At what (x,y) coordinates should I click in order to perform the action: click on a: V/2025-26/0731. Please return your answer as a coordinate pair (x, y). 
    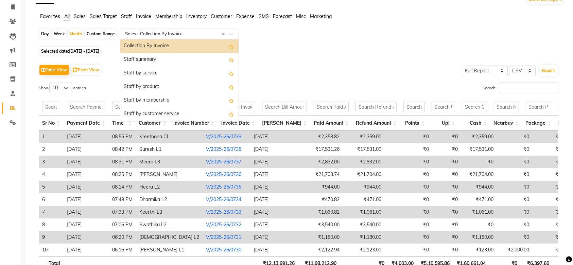
    Looking at the image, I should click on (224, 237).